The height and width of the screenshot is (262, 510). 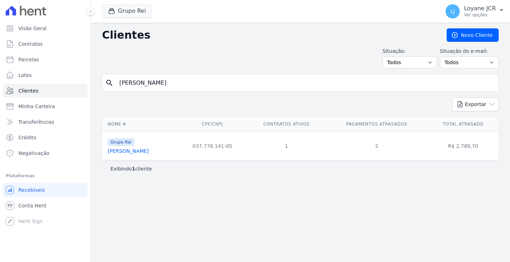 What do you see at coordinates (28, 91) in the screenshot?
I see `span: Clientes` at bounding box center [28, 91].